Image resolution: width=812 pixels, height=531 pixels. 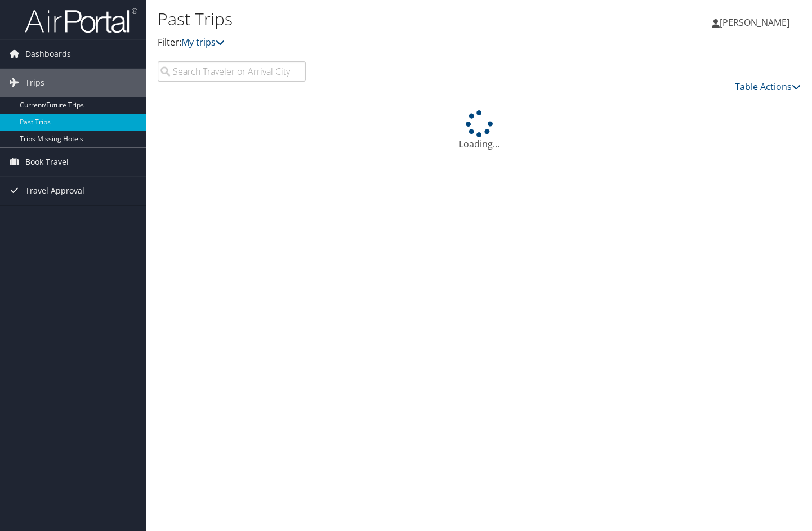 I want to click on input: Search Traveler or Arrival City, so click(x=232, y=72).